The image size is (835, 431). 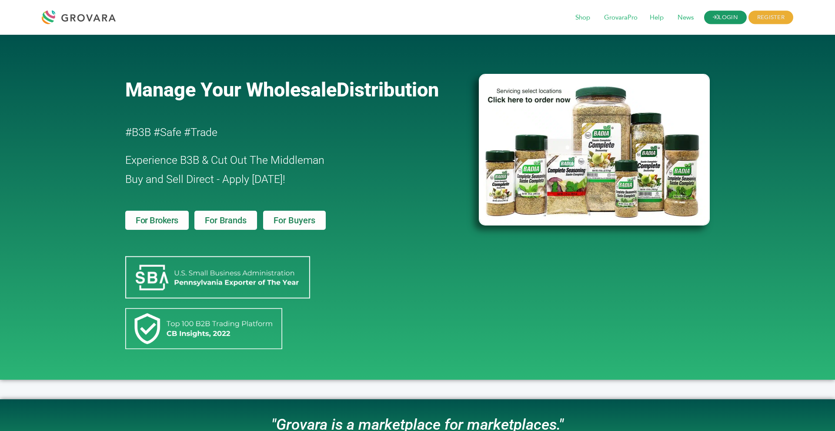 I want to click on span: GrovaraPro, so click(x=620, y=18).